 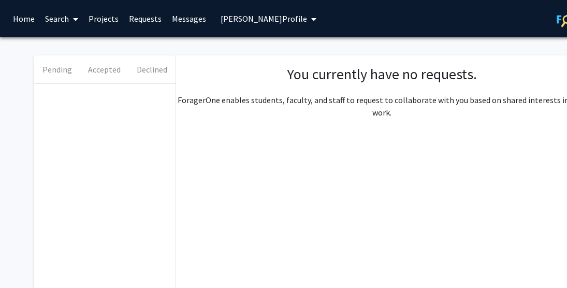 What do you see at coordinates (62, 19) in the screenshot?
I see `a: Search` at bounding box center [62, 19].